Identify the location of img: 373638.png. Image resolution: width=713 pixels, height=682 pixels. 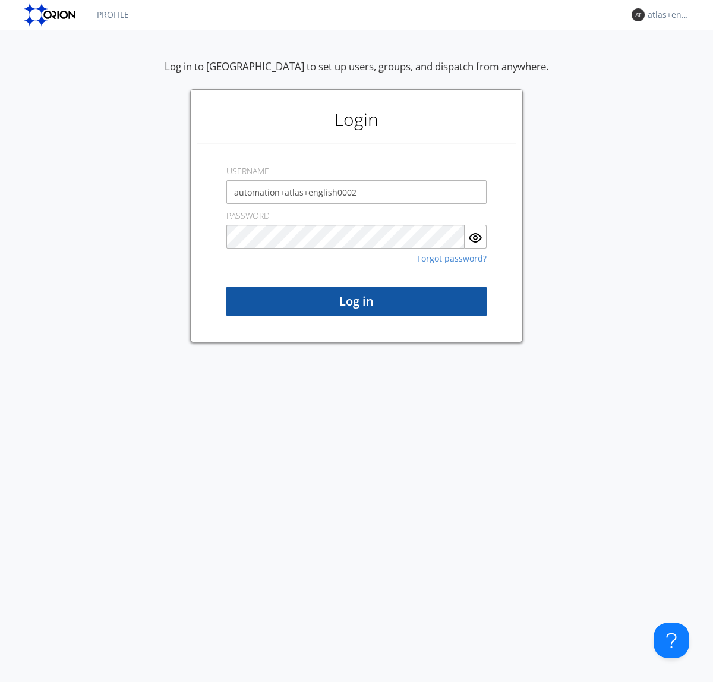
(638, 15).